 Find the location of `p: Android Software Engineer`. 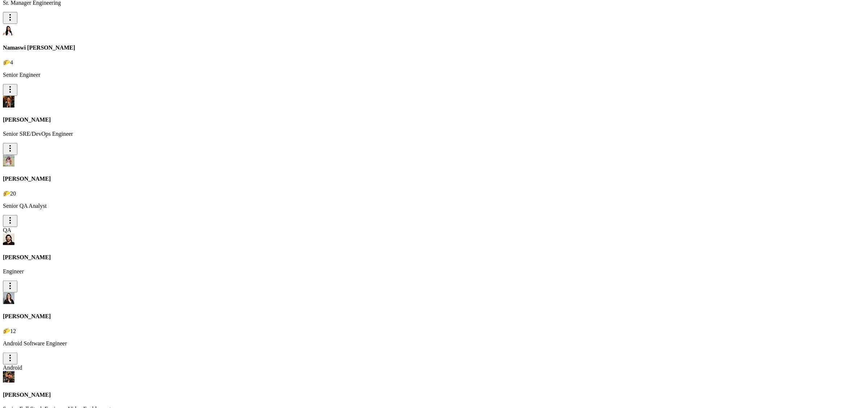

p: Android Software Engineer is located at coordinates (434, 343).